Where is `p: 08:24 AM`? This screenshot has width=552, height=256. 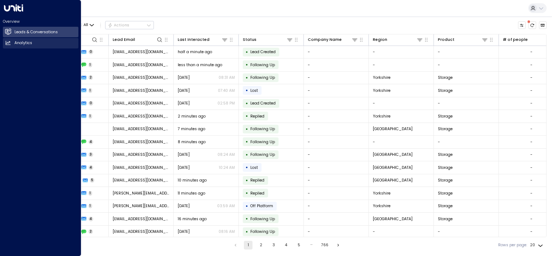
p: 08:24 AM is located at coordinates (226, 154).